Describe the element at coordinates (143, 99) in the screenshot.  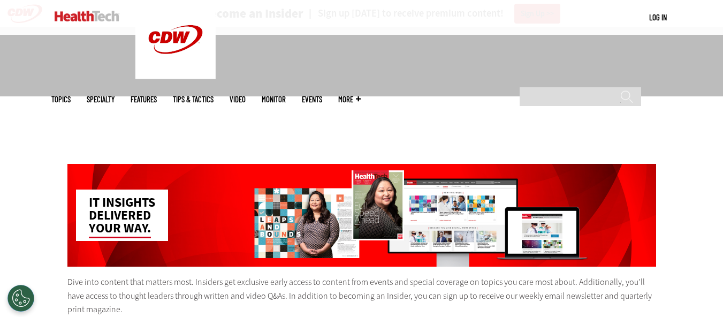
I see `a: Features` at that location.